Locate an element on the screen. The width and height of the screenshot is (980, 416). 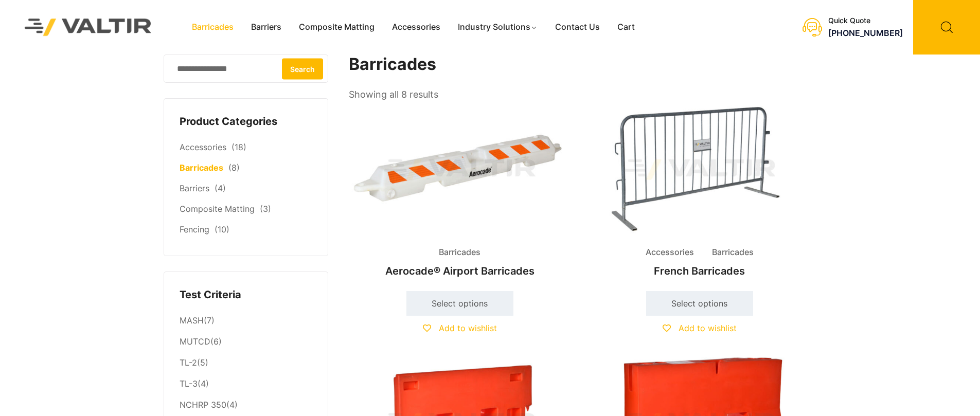
a: Cart is located at coordinates (626, 27).